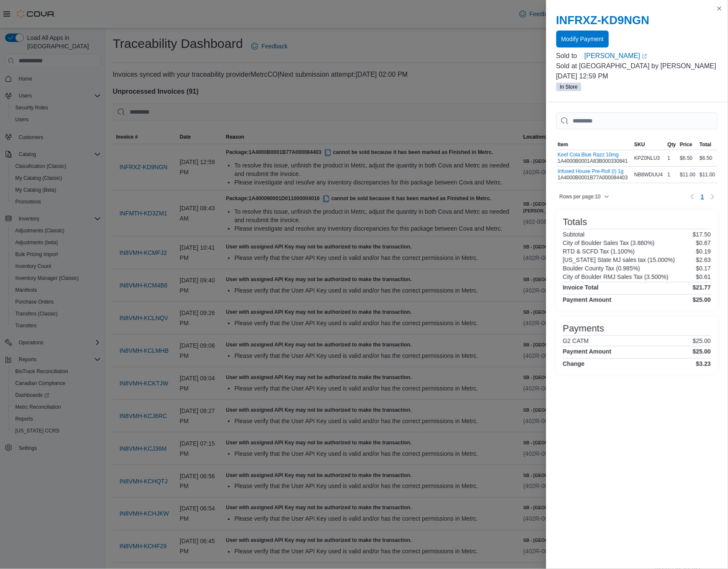  I want to click on button: Price, so click(688, 145).